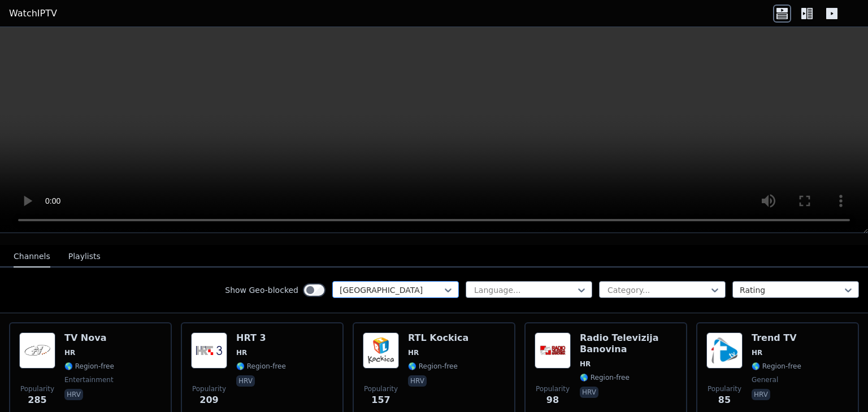 This screenshot has width=868, height=412. Describe the element at coordinates (381, 350) in the screenshot. I see `img: RTL Kockica` at that location.